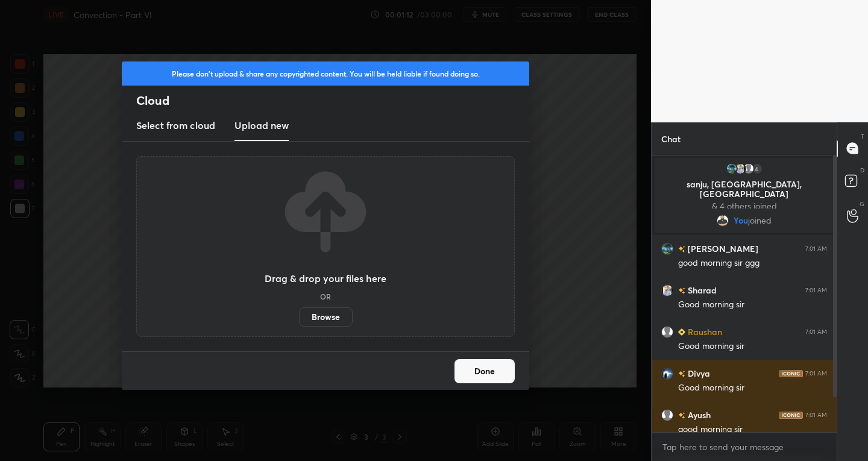  I want to click on h5: OR, so click(325, 296).